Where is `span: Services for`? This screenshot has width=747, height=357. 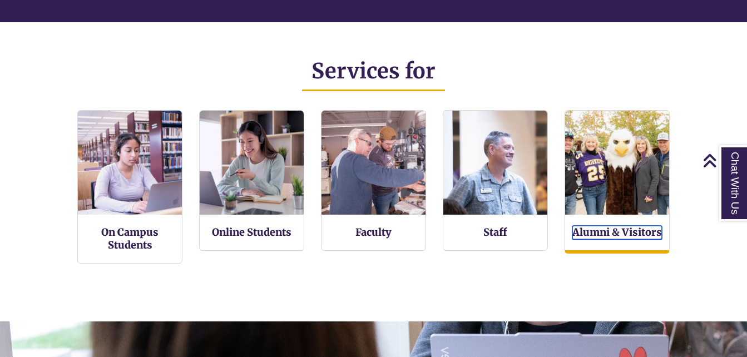
span: Services for is located at coordinates (373, 71).